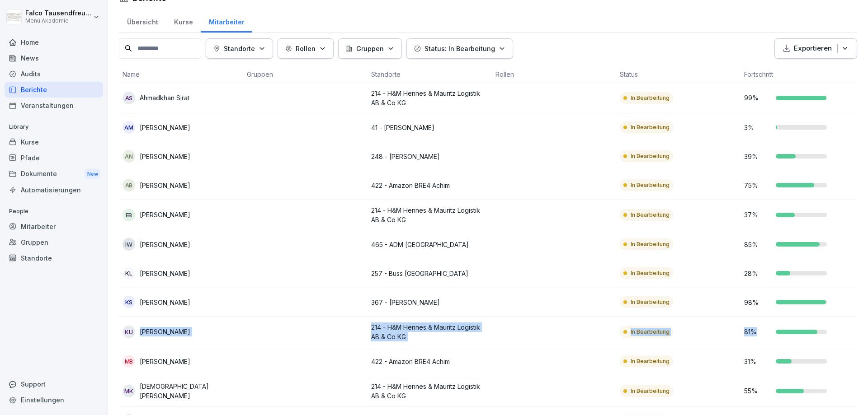 The width and height of the screenshot is (868, 415). I want to click on div: Einstellungen, so click(54, 400).